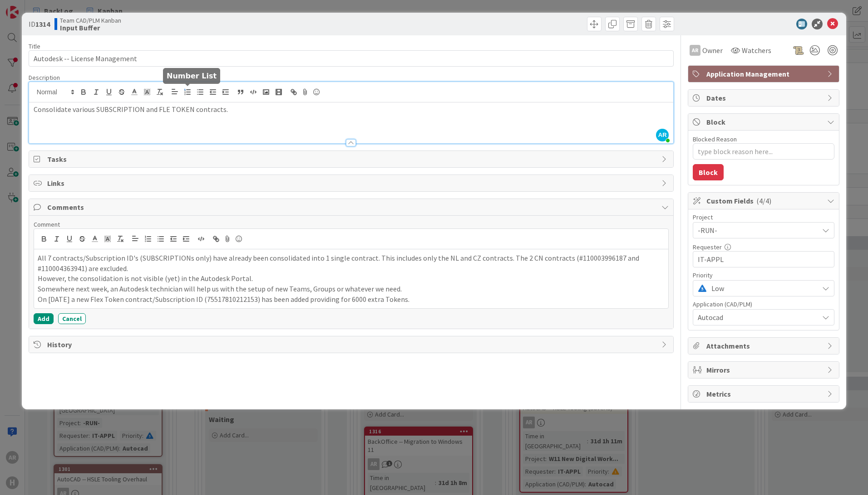 The width and height of the screenshot is (868, 495). What do you see at coordinates (763, 201) in the screenshot?
I see `span: ( 4/4 )` at bounding box center [763, 201].